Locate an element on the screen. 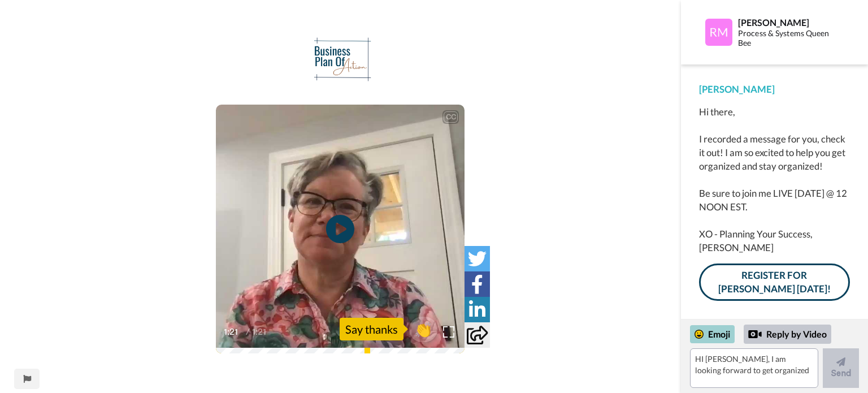  img: 26365353-a816-4213-9d3b-8f9cb3823973 is located at coordinates (340, 59).